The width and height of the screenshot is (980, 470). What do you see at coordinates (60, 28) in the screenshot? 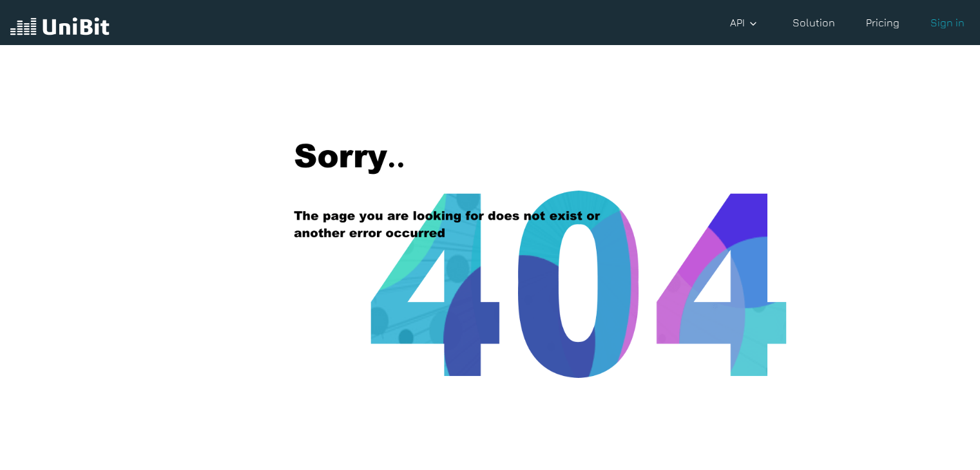
I see `img: UniBit Logo` at bounding box center [60, 28].